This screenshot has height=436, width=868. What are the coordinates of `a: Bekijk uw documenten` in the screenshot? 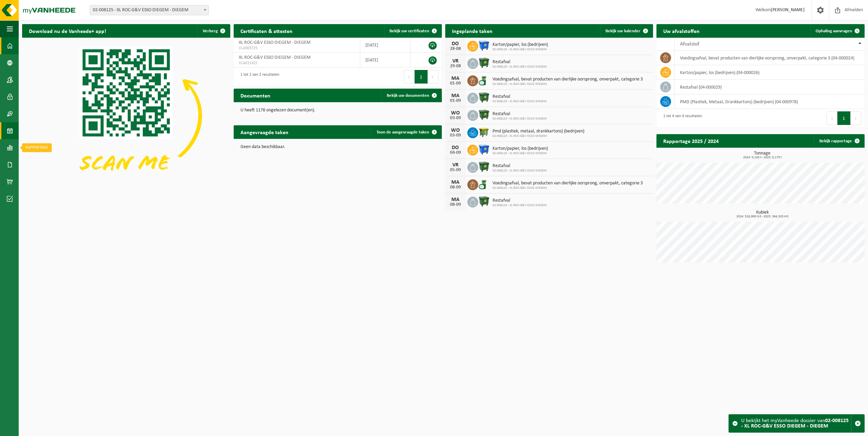 It's located at (411, 96).